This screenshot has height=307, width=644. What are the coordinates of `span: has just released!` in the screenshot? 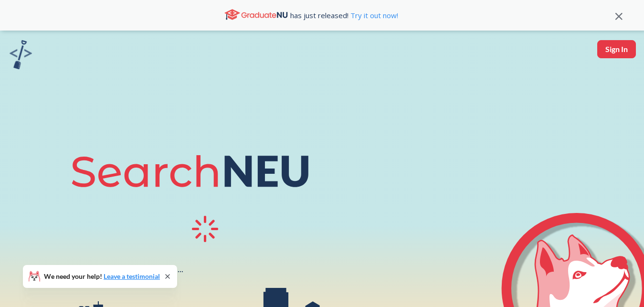 It's located at (344, 15).